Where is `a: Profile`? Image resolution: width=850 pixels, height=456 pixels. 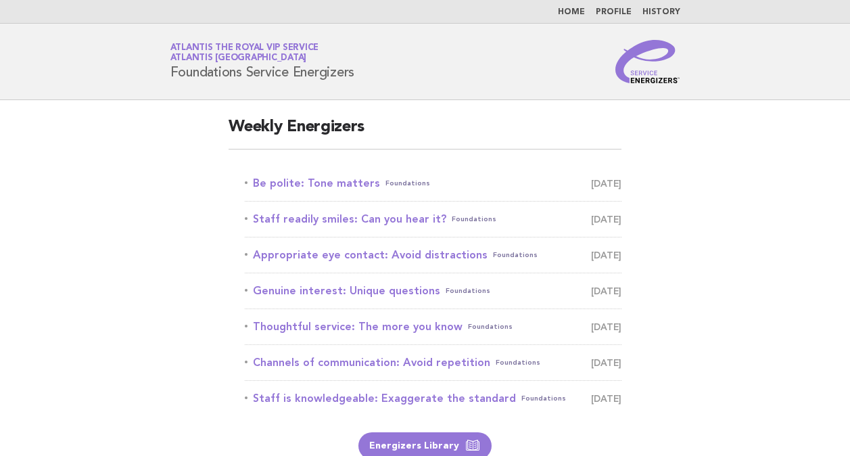 a: Profile is located at coordinates (613, 12).